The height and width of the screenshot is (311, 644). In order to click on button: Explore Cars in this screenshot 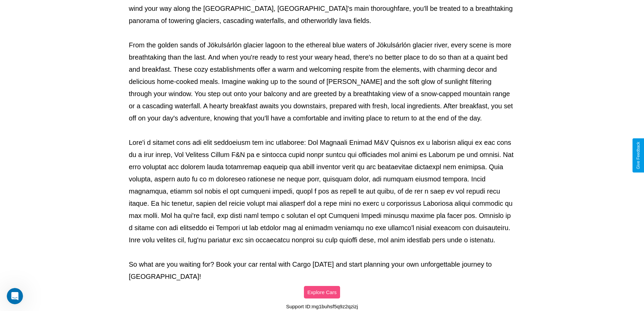, I will do `click(322, 292)`.